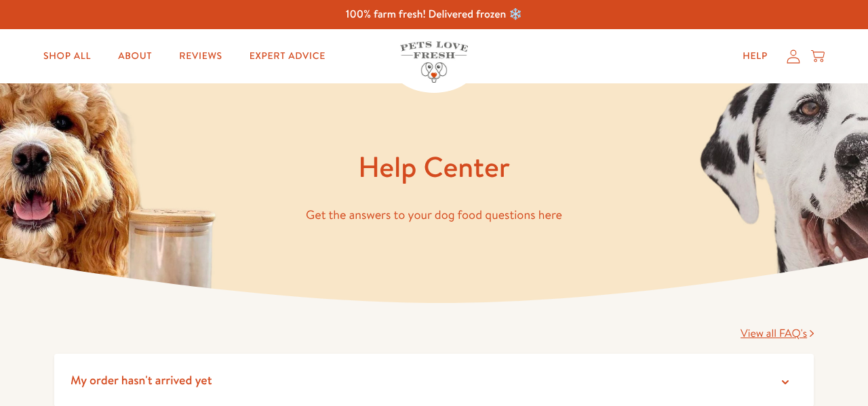  I want to click on span: View all FAQ's, so click(774, 333).